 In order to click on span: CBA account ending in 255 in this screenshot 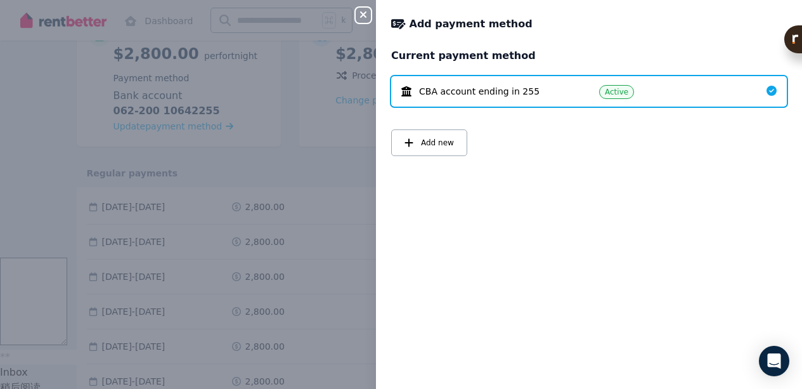, I will do `click(479, 91)`.